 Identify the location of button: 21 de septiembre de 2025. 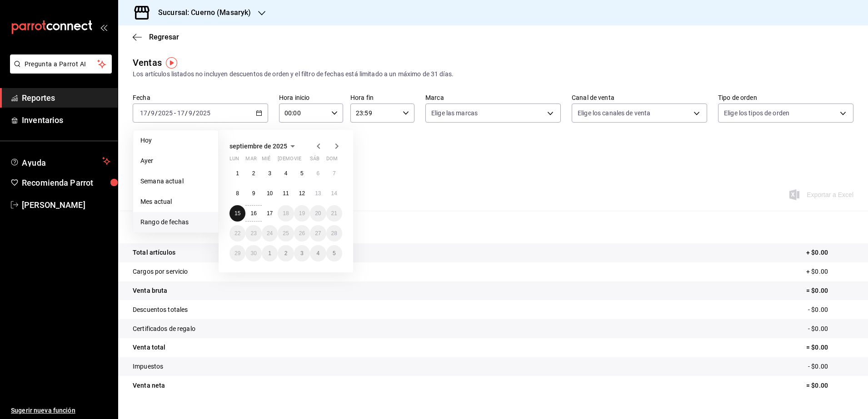
(334, 214).